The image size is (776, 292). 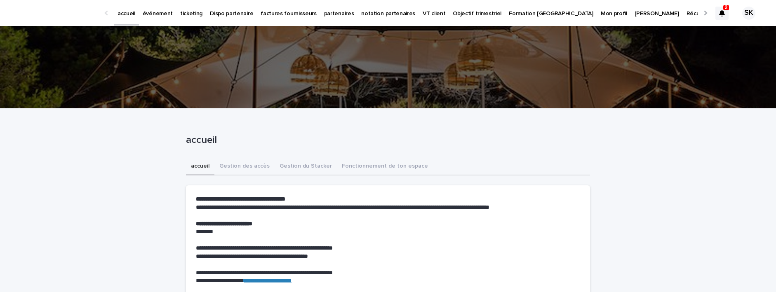 What do you see at coordinates (385, 167) in the screenshot?
I see `button: Fonctionnement de ton espace` at bounding box center [385, 167].